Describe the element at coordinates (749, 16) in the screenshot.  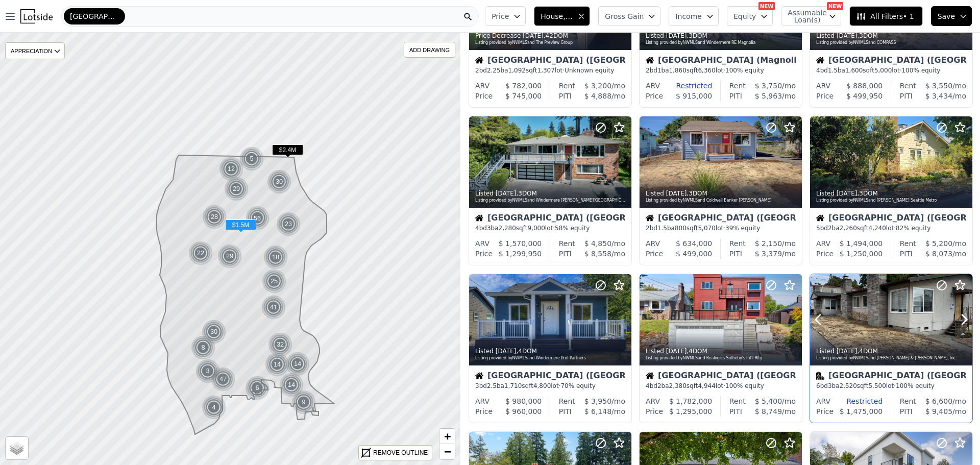
I see `button: Equity` at that location.